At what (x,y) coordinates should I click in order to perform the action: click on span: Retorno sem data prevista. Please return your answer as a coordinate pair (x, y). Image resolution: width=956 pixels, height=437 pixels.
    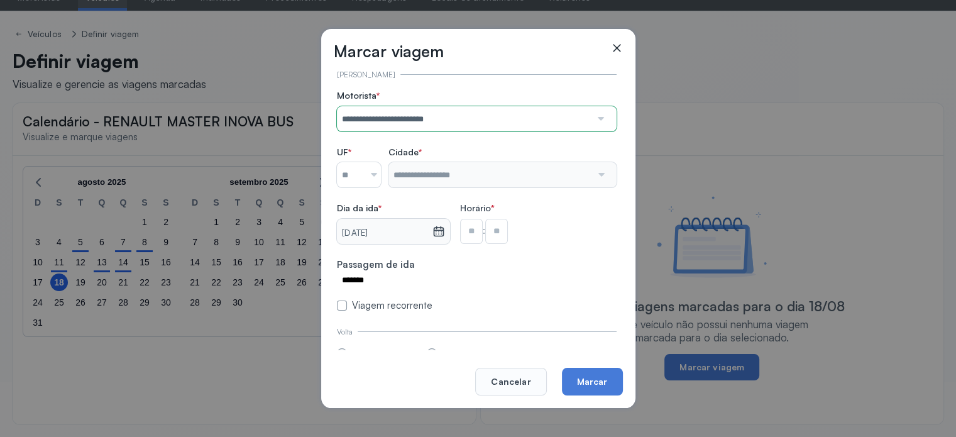
    Looking at the image, I should click on (482, 352).